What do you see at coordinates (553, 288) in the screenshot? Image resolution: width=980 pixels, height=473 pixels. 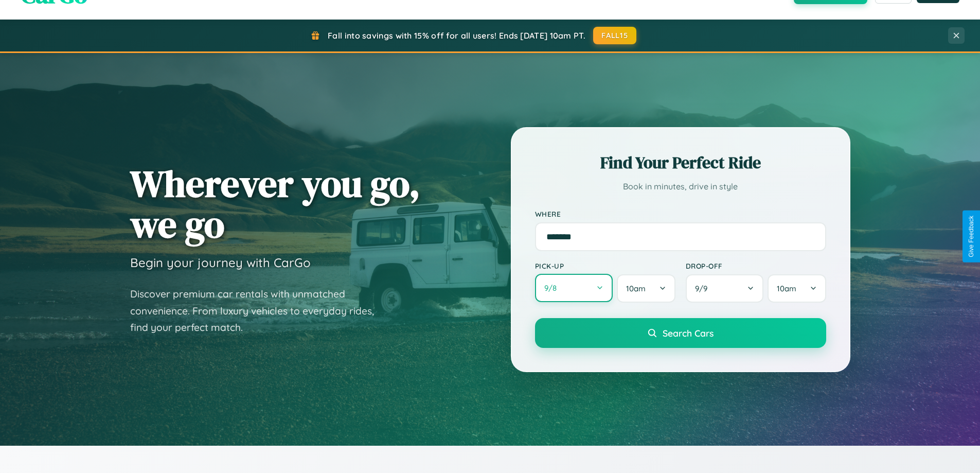 I see `span: 9 / 8` at bounding box center [553, 288].